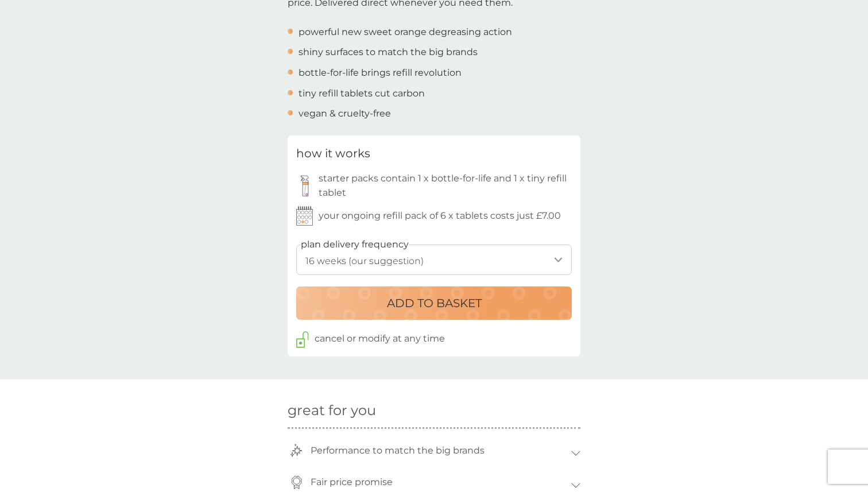 The image size is (868, 492). What do you see at coordinates (440, 216) in the screenshot?
I see `p: your ongoing refill pack of 6 x tablets costs just £7.00` at bounding box center [440, 216].